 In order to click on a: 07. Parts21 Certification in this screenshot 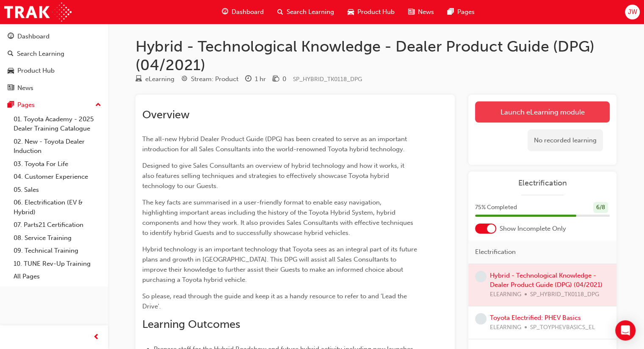, I will do `click(57, 225)`.